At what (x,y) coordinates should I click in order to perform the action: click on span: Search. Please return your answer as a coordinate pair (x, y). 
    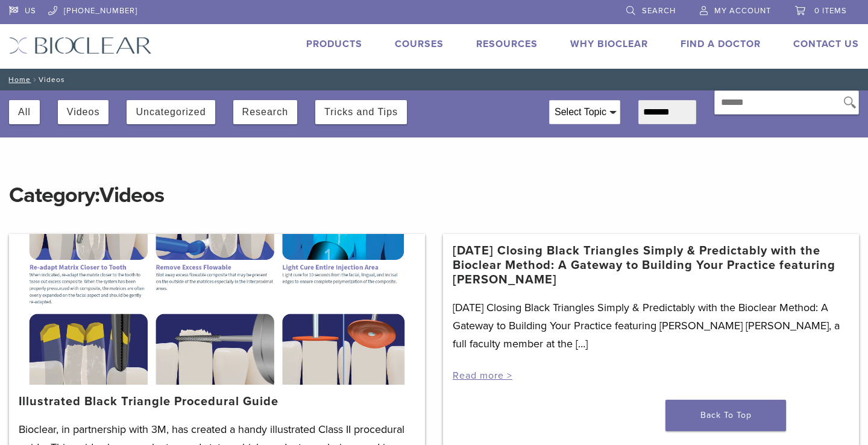
    Looking at the image, I should click on (659, 11).